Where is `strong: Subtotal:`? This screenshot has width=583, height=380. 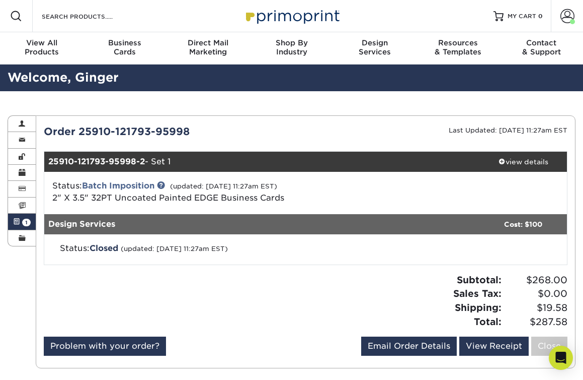
strong: Subtotal: is located at coordinates (479, 279).